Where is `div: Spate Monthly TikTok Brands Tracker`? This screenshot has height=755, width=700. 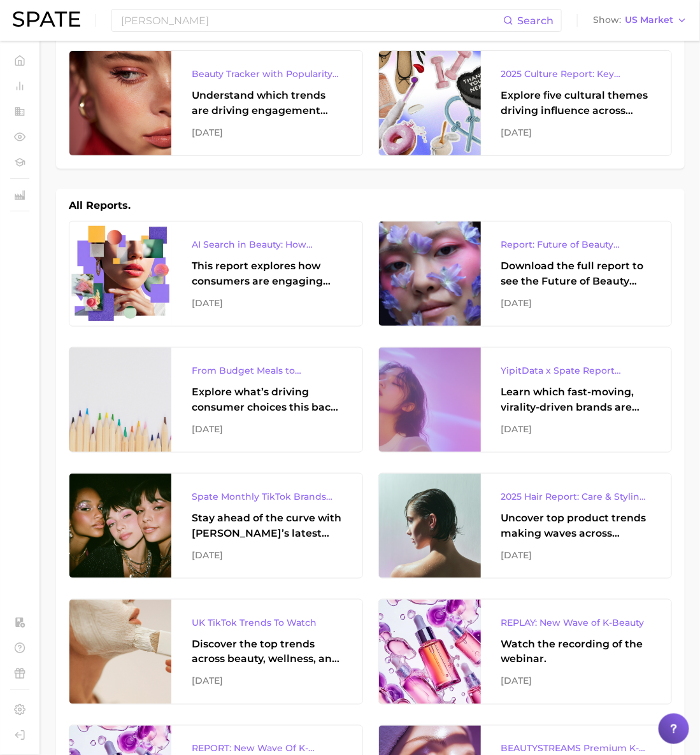
div: Spate Monthly TikTok Brands Tracker is located at coordinates (266, 497).